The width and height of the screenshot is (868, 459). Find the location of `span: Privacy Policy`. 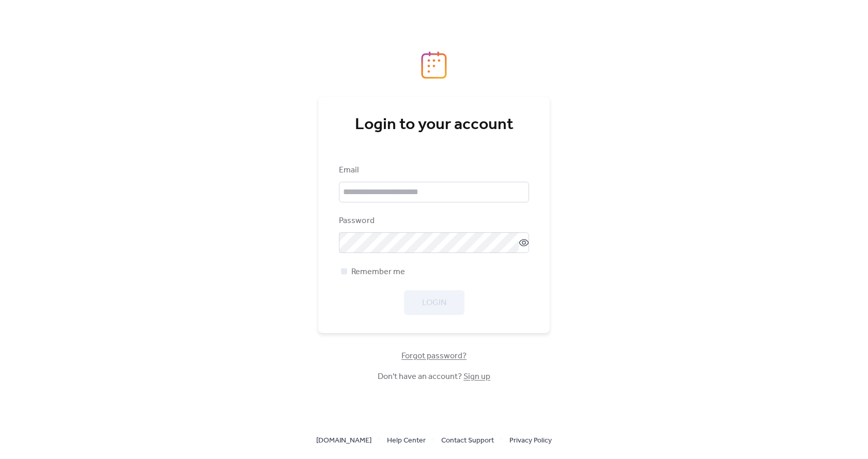

span: Privacy Policy is located at coordinates (531, 441).